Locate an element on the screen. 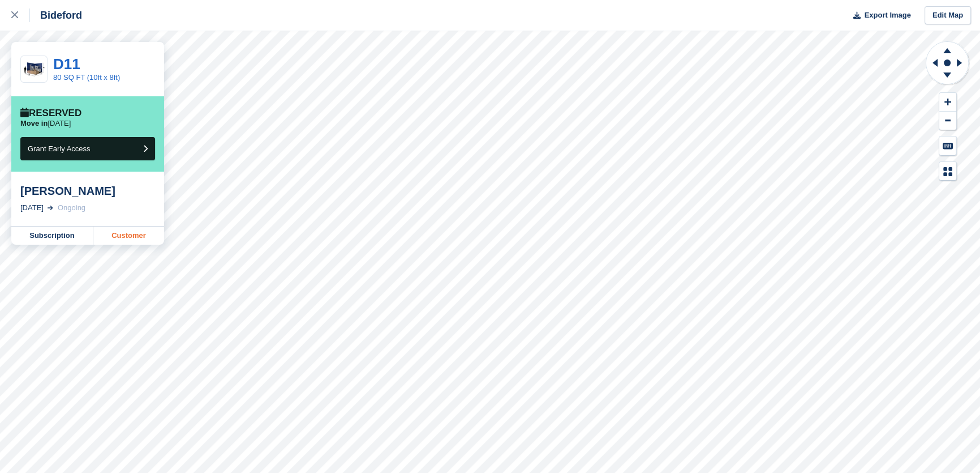  img: arrow-right-light-icn-cde0832a797a2874e46488d9cf13f60e5c3a73dbe684e267c42b8395dfbc2abf.svg is located at coordinates (50, 208).